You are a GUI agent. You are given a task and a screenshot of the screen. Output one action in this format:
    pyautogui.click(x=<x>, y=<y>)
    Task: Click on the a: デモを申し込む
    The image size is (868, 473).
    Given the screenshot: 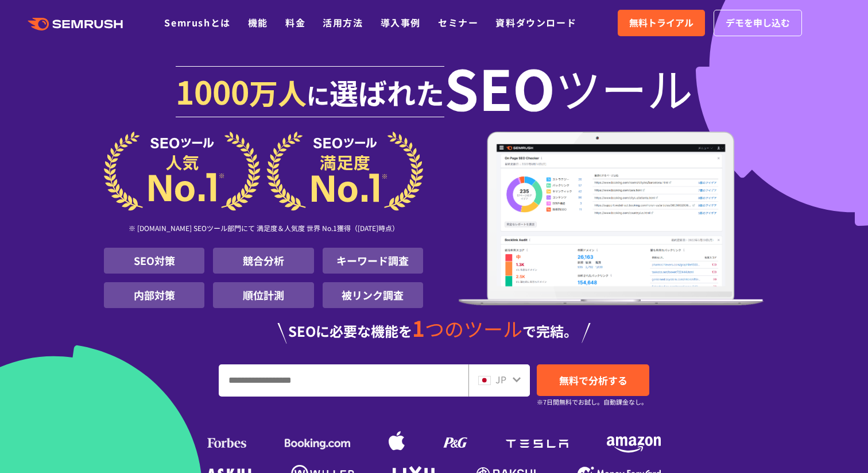 What is the action you would take?
    pyautogui.click(x=758, y=23)
    